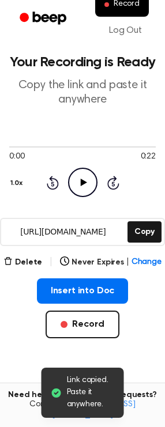  What do you see at coordinates (22, 262) in the screenshot?
I see `button: Delete` at bounding box center [22, 262].